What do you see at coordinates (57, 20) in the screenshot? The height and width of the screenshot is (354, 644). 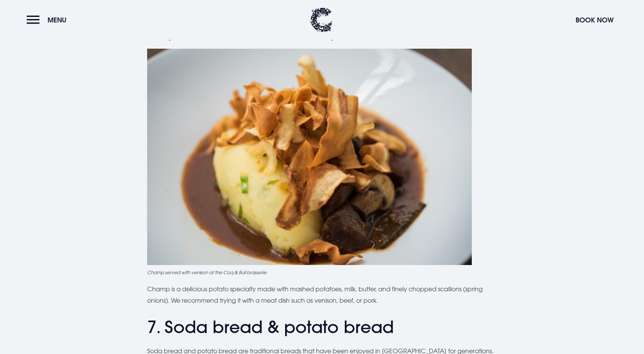 I see `span: Menu` at bounding box center [57, 20].